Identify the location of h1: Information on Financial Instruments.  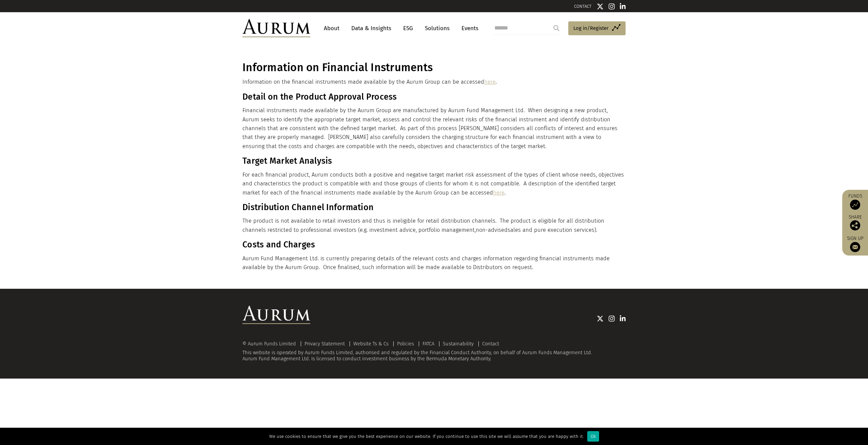
(433, 68).